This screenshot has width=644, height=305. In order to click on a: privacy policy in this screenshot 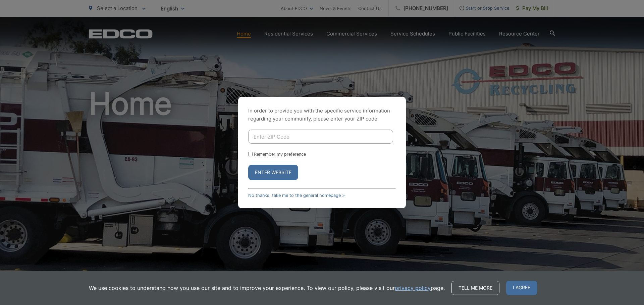, I will do `click(412, 288)`.